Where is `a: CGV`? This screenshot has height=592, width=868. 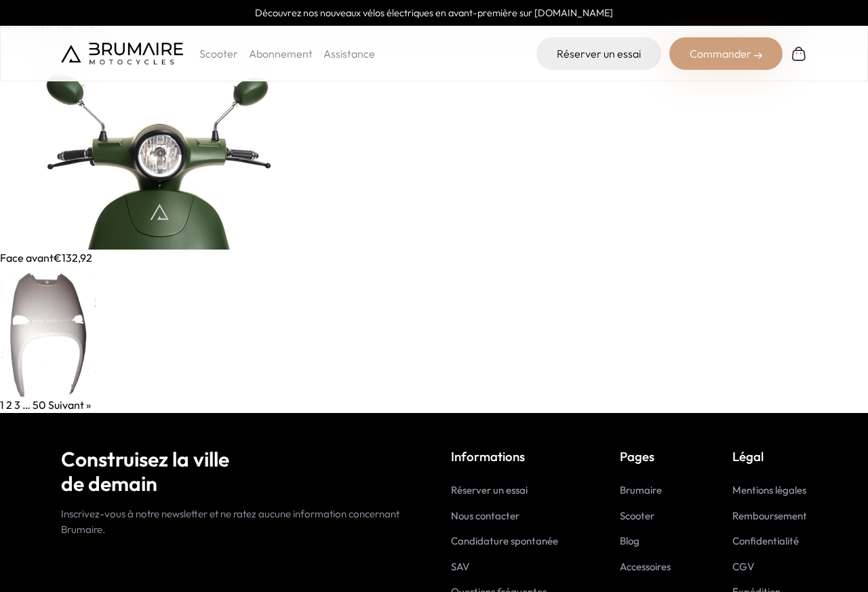
a: CGV is located at coordinates (743, 566).